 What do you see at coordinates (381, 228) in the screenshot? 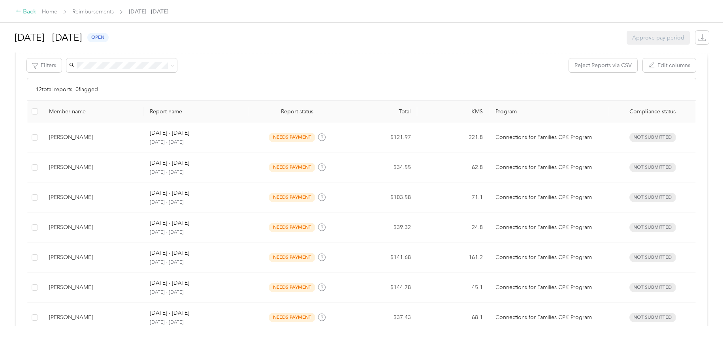
I see `td: $39.32` at bounding box center [381, 228].